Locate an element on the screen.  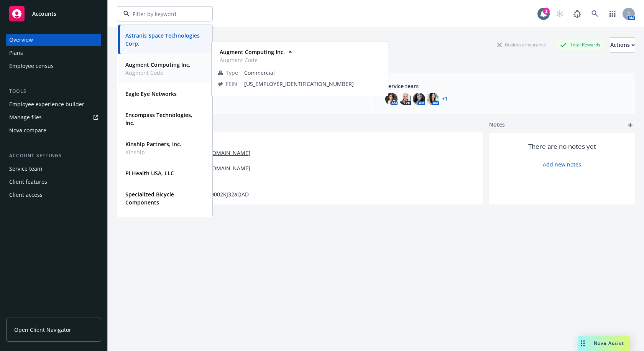
strong: Encompass Technologies, Inc. is located at coordinates (159, 119).